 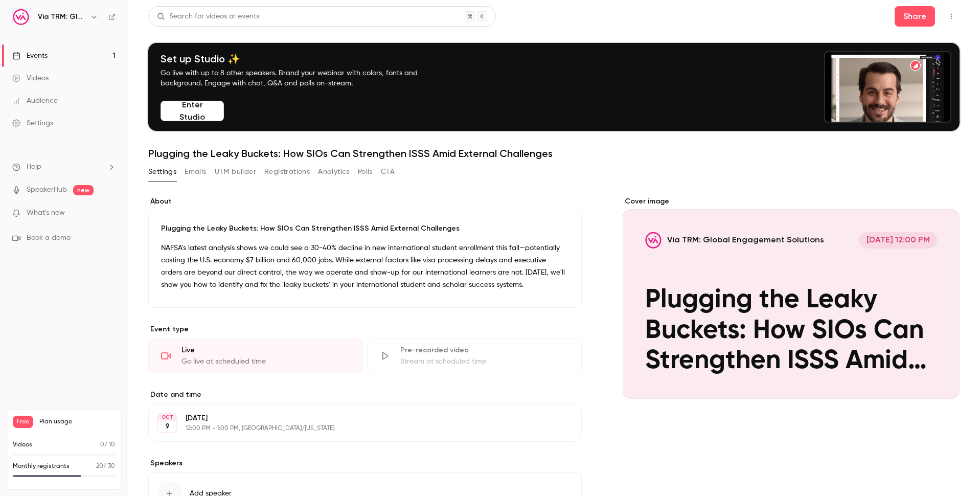 I want to click on div: Pre-recorded video, so click(x=484, y=350).